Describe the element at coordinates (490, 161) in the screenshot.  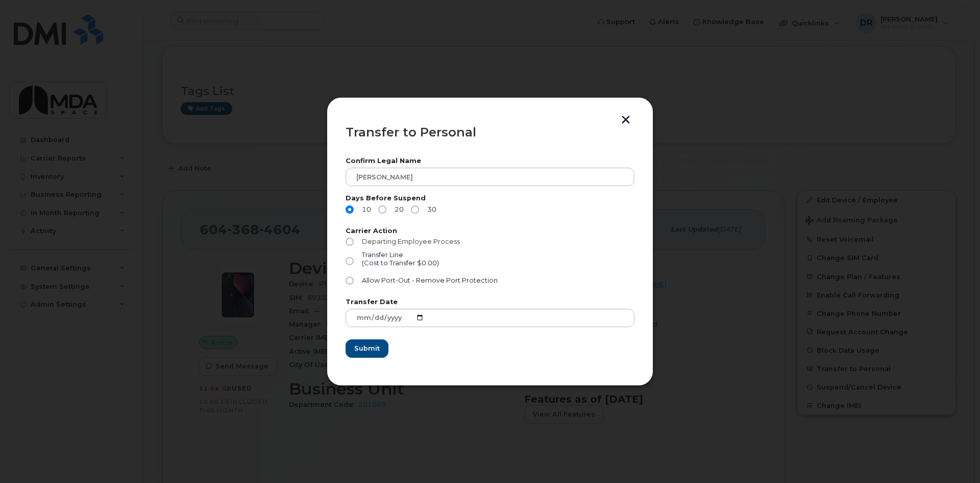
I see `label: Confirm Legal Name` at that location.